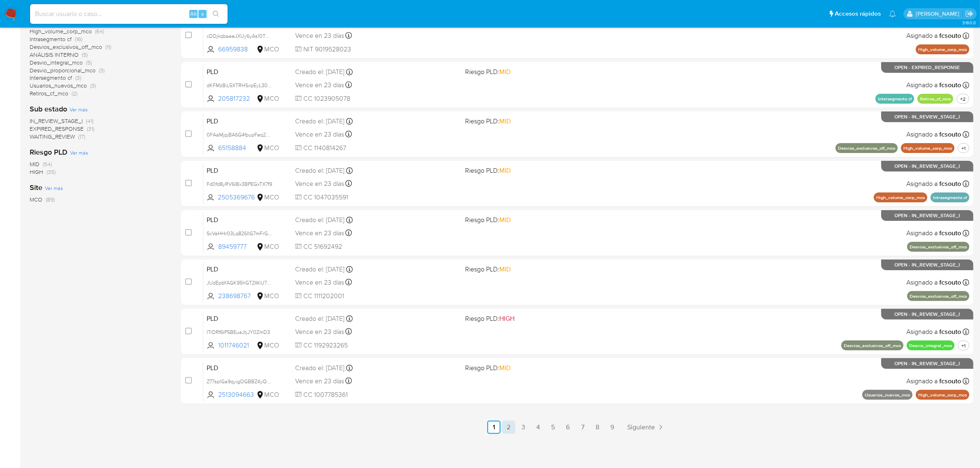 The width and height of the screenshot is (980, 468). I want to click on span: s, so click(203, 14).